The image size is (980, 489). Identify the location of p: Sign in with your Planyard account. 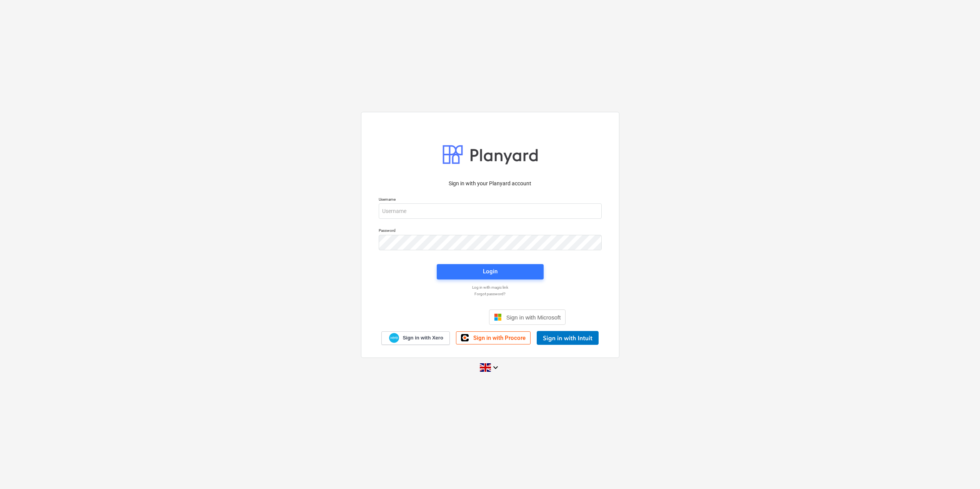
(490, 183).